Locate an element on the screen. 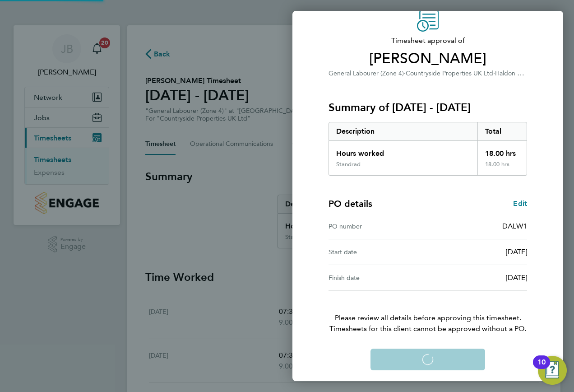  div: Summary of 15 - 21 Sep 2025 is located at coordinates (428, 148).